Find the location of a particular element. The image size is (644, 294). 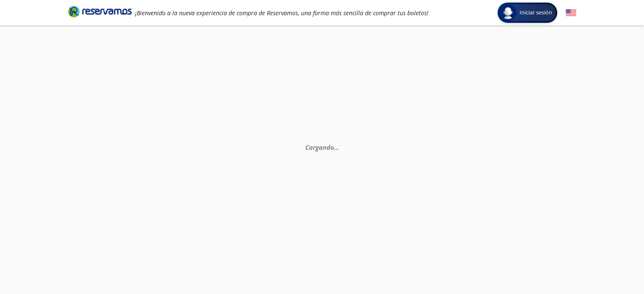

span: Iniciar sesión is located at coordinates (536, 13).